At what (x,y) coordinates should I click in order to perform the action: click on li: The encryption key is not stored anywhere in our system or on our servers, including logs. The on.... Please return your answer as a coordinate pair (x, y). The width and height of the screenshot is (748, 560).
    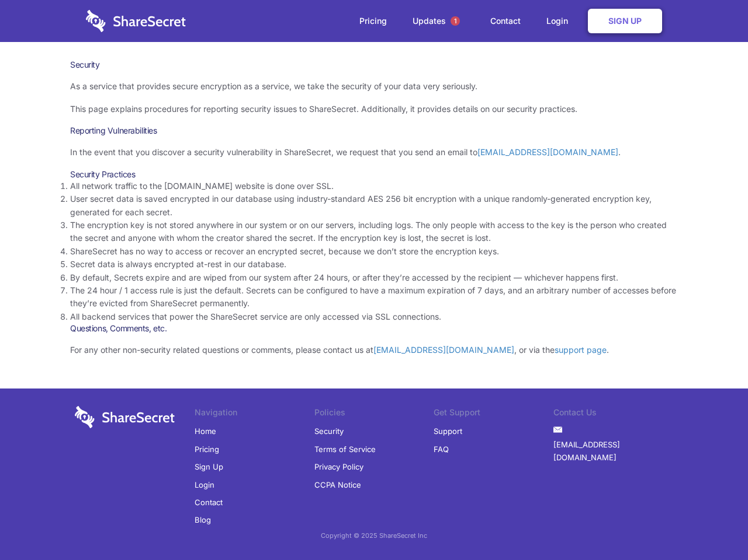
    Looking at the image, I should click on (374, 232).